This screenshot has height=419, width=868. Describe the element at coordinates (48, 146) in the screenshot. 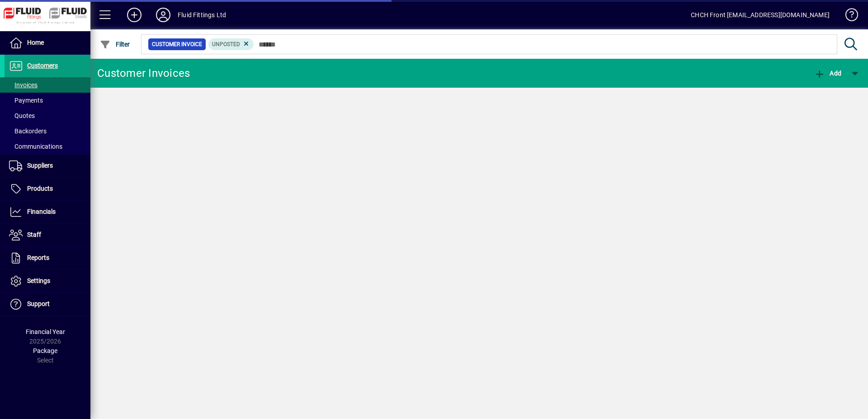

I see `a: Communications` at that location.